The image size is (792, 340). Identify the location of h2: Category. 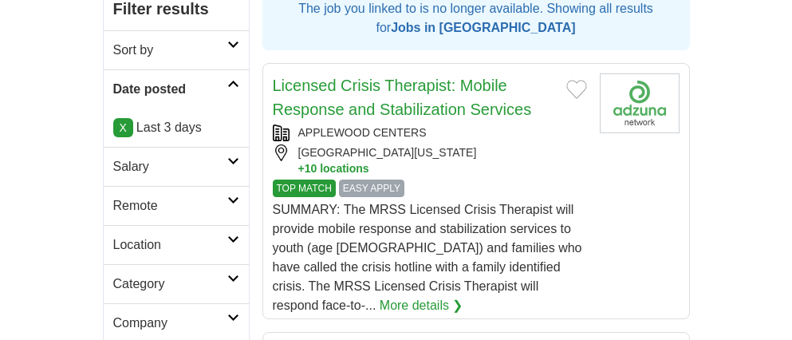
(170, 284).